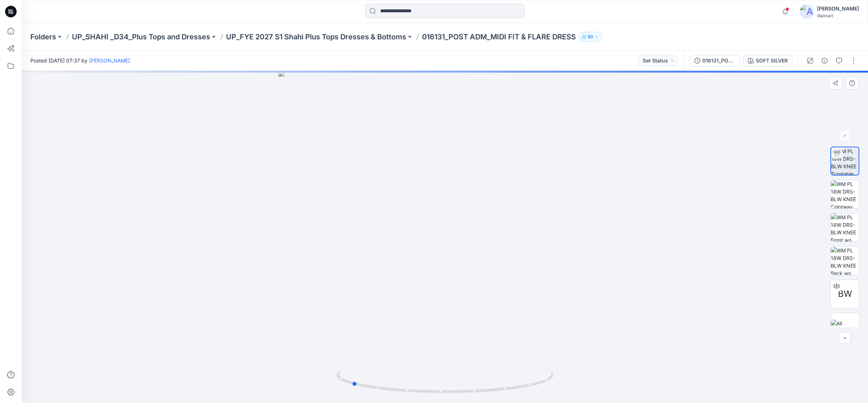  I want to click on p: UP_SHAHI _D34_Plus Tops and Dresses, so click(141, 37).